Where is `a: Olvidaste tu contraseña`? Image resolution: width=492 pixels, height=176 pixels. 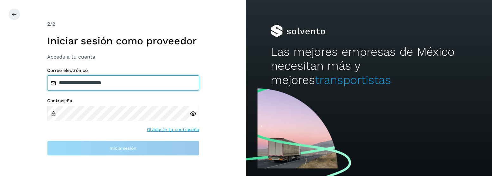
a: Olvidaste tu contraseña is located at coordinates (173, 129).